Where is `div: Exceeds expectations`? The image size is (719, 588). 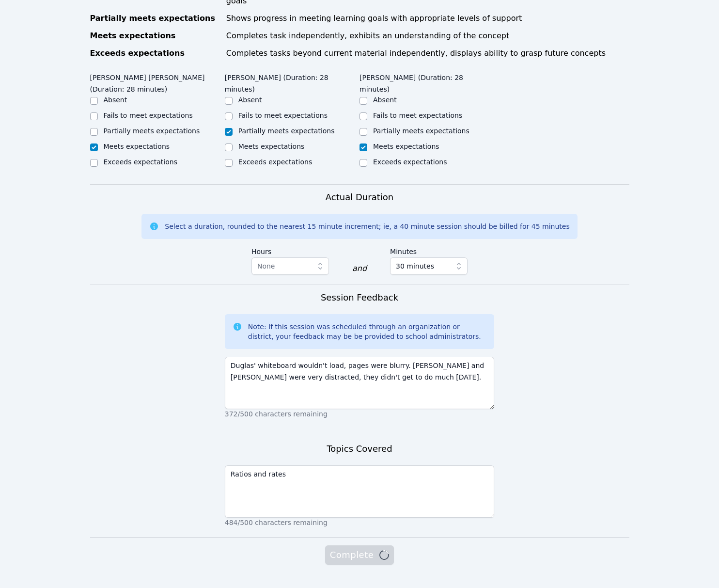
div: Exceeds expectations is located at coordinates (155, 54).